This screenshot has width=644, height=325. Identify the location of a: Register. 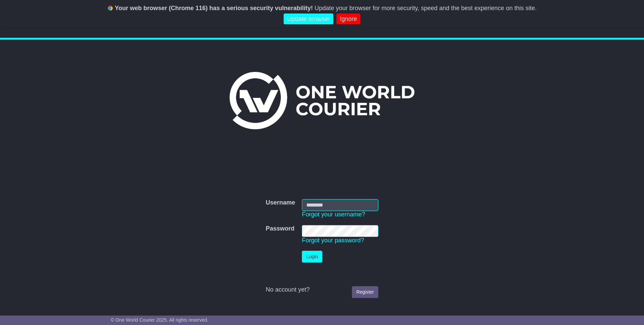
(365, 292).